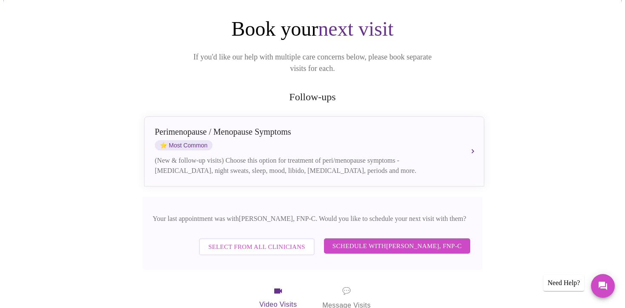 The height and width of the screenshot is (308, 625). What do you see at coordinates (313, 29) in the screenshot?
I see `h1: Book your` at bounding box center [313, 29].